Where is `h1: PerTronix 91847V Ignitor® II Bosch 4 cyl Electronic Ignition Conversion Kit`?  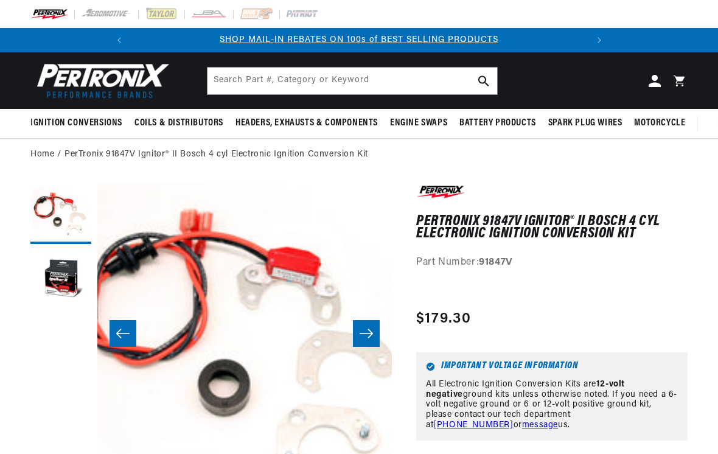 h1: PerTronix 91847V Ignitor® II Bosch 4 cyl Electronic Ignition Conversion Kit is located at coordinates (552, 227).